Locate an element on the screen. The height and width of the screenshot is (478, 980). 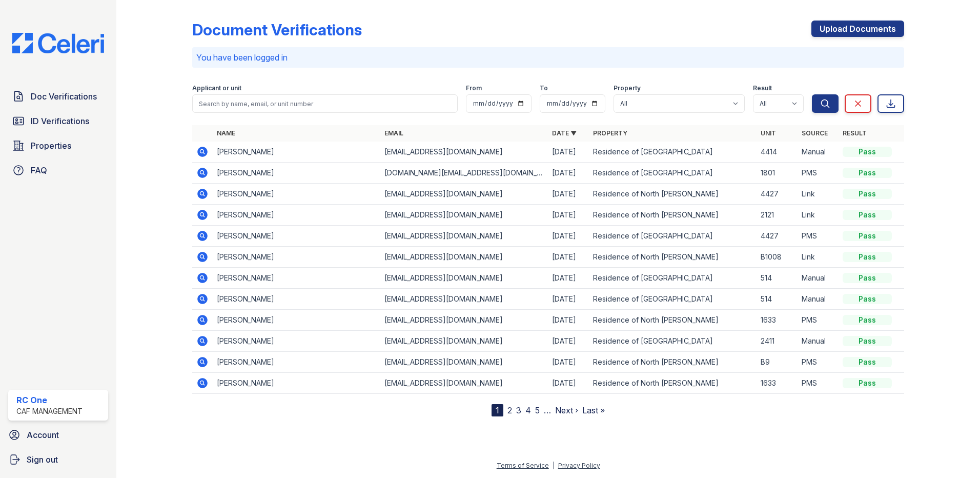
td: 514 is located at coordinates (777, 278).